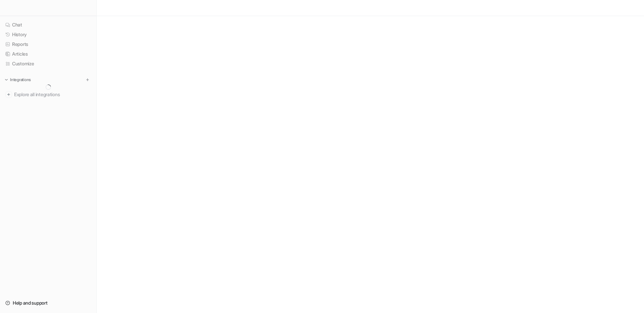 This screenshot has height=313, width=644. Describe the element at coordinates (6, 80) in the screenshot. I see `img: expand menu` at that location.